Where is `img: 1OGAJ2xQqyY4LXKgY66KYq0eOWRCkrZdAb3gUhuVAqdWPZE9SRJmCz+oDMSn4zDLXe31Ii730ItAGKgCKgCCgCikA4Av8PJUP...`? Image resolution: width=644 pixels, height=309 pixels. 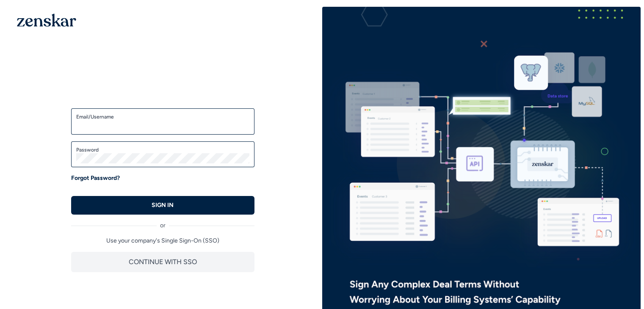 img: 1OGAJ2xQqyY4LXKgY66KYq0eOWRCkrZdAb3gUhuVAqdWPZE9SRJmCz+oDMSn4zDLXe31Ii730ItAGKgCKgCCgCikA4Av8PJUP... is located at coordinates (47, 20).